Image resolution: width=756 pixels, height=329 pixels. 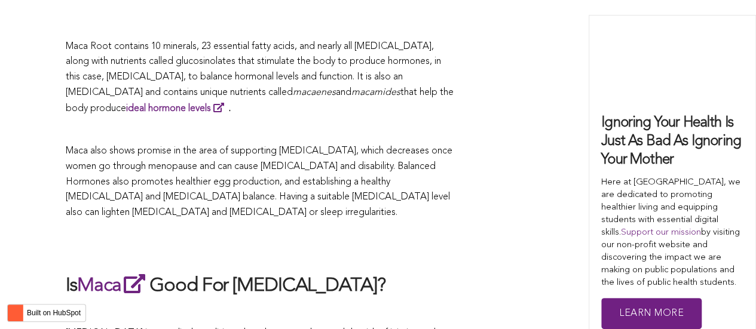 I want to click on span: macaenes, so click(x=314, y=93).